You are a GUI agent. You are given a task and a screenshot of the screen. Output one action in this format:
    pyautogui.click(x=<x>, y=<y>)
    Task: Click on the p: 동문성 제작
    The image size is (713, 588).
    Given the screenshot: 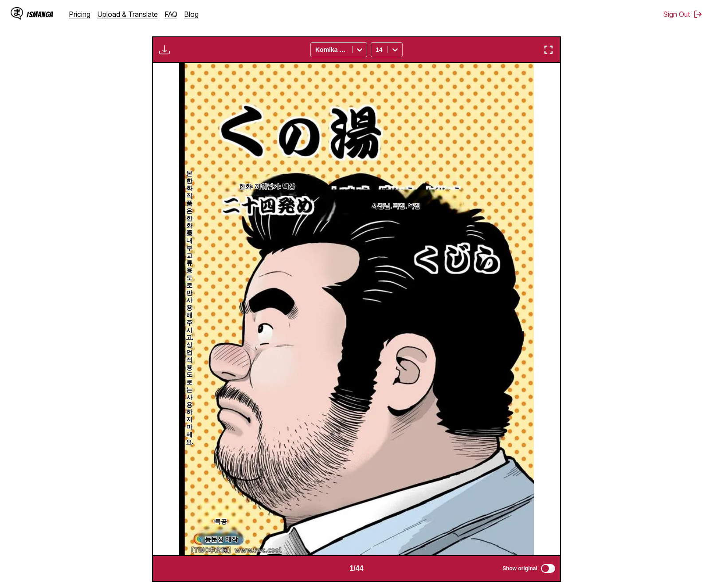 What is the action you would take?
    pyautogui.click(x=221, y=538)
    